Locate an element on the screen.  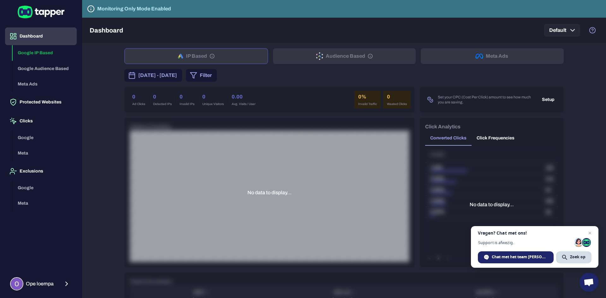
button: Protected Websites is located at coordinates (41, 102).